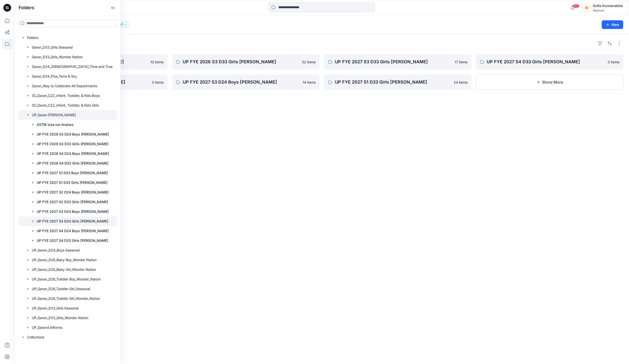 This screenshot has height=364, width=629. What do you see at coordinates (576, 6) in the screenshot?
I see `span: 99+` at bounding box center [576, 6].